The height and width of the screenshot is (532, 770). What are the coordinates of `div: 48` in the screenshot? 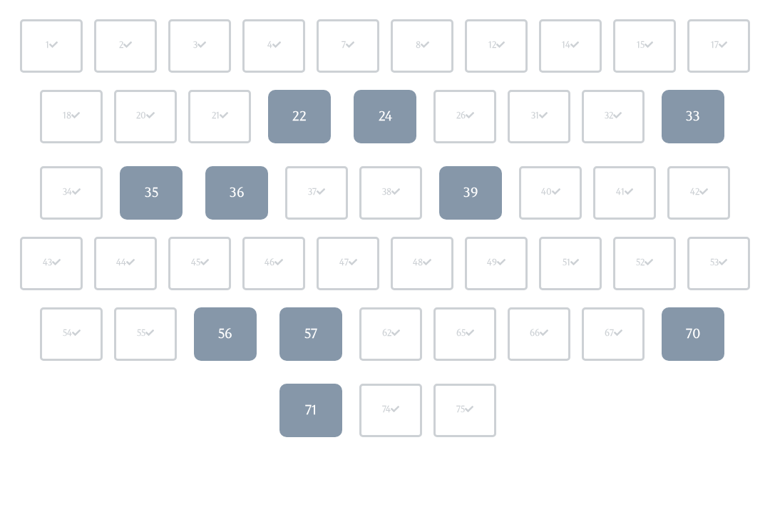 It's located at (422, 263).